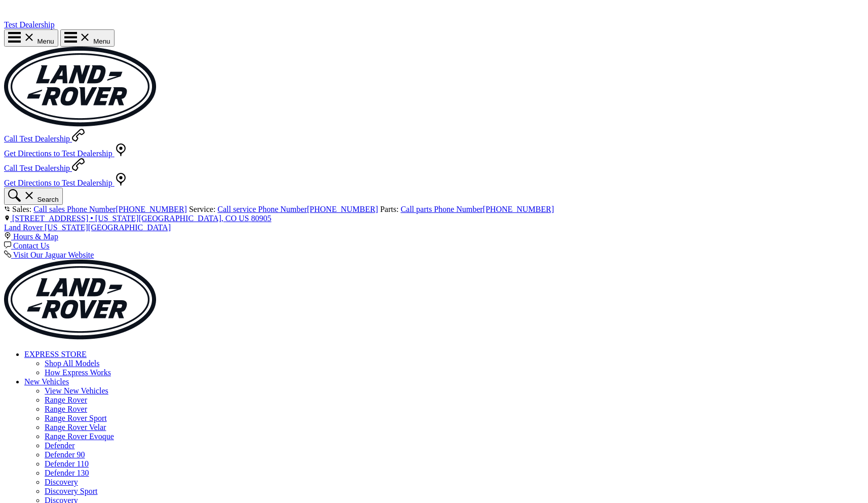  Describe the element at coordinates (67, 472) in the screenshot. I see `a: Defender 130` at that location.